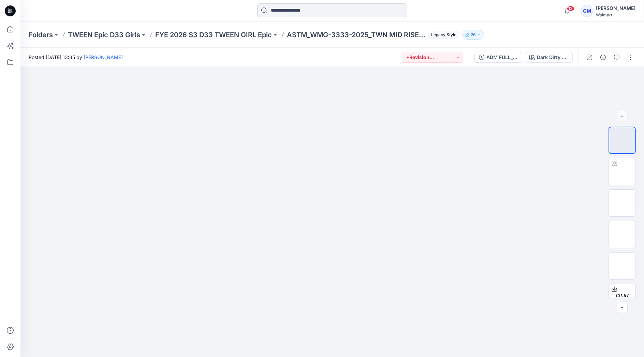 The image size is (644, 357). Describe the element at coordinates (502, 57) in the screenshot. I see `div: ADM FULL_Opt2 Without Rivets_Mid Rise Baggy Straight Pant` at that location.